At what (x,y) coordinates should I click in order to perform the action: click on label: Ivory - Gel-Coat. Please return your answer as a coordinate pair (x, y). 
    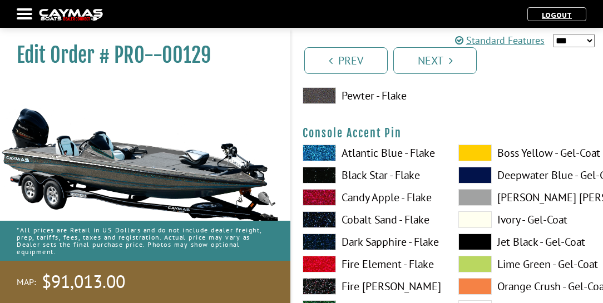
    Looking at the image, I should click on (525, 220).